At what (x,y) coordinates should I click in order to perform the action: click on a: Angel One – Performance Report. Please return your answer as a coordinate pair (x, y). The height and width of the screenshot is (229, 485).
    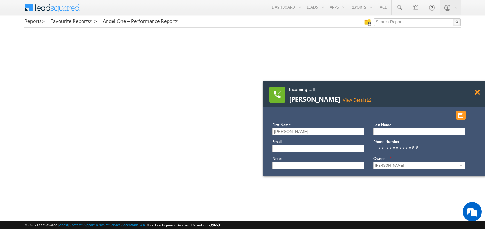
    Looking at the image, I should click on (140, 21).